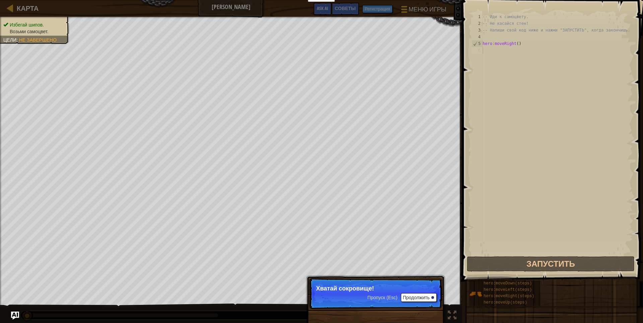 The width and height of the screenshot is (643, 323). I want to click on button: Регистрация, so click(378, 9).